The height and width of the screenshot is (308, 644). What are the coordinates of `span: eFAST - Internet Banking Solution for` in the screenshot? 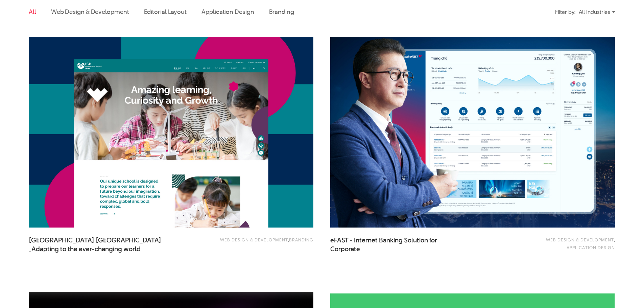 It's located at (398, 244).